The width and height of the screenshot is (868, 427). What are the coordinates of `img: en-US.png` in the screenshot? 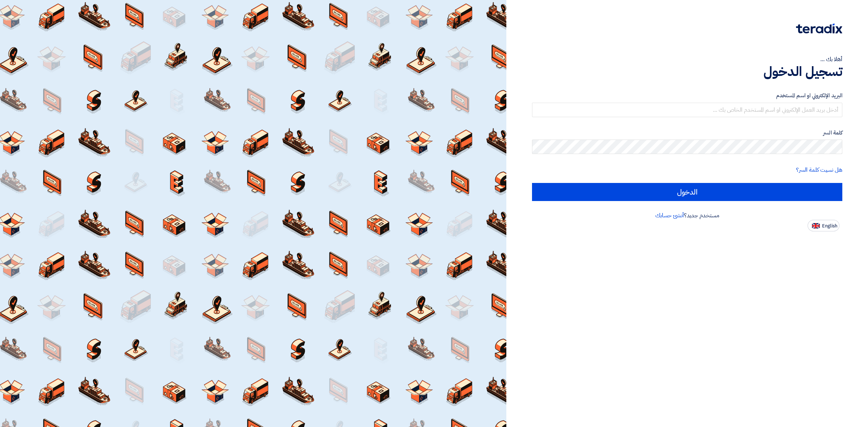 It's located at (815, 226).